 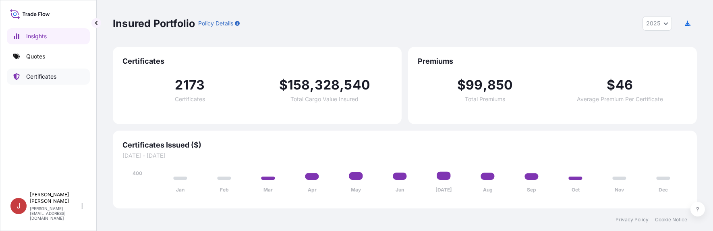 I want to click on tspan: Apr, so click(x=312, y=189).